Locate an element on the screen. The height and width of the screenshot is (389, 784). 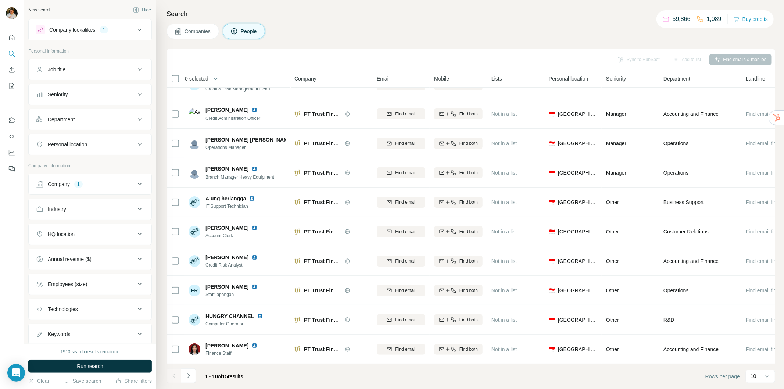
div: Keywords is located at coordinates (59, 334).